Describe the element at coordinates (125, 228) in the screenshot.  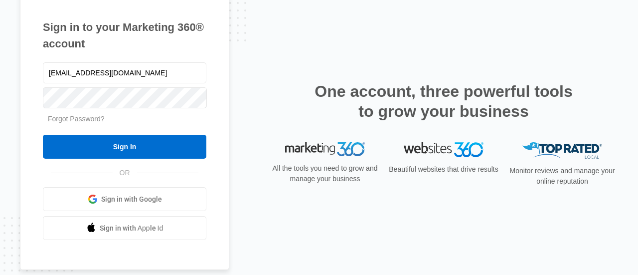
I see `a: Sign in with Apple Id` at that location.